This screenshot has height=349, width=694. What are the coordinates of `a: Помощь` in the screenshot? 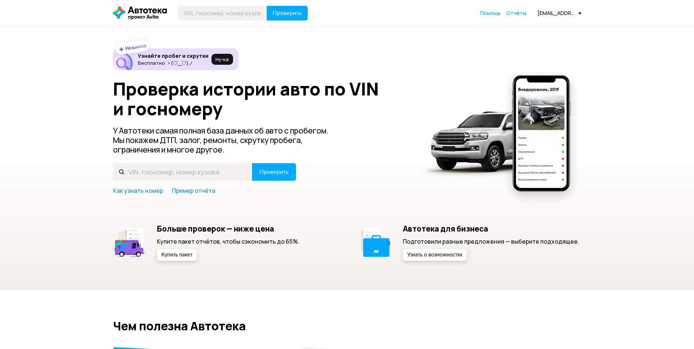 It's located at (490, 13).